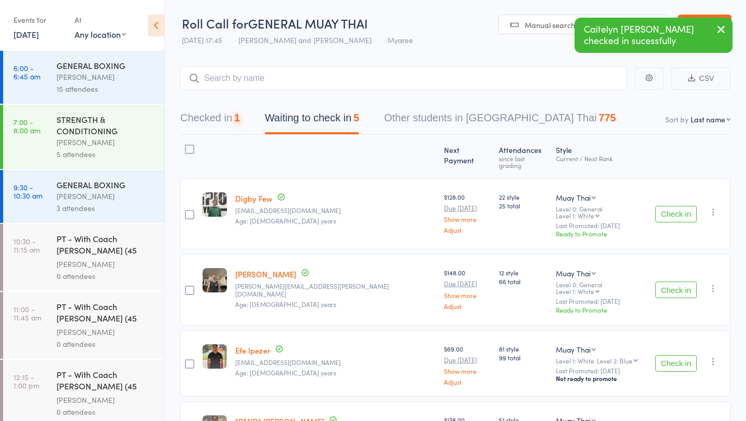 This screenshot has width=746, height=421. What do you see at coordinates (215, 280) in the screenshot?
I see `img: image1737077154.png` at bounding box center [215, 280].